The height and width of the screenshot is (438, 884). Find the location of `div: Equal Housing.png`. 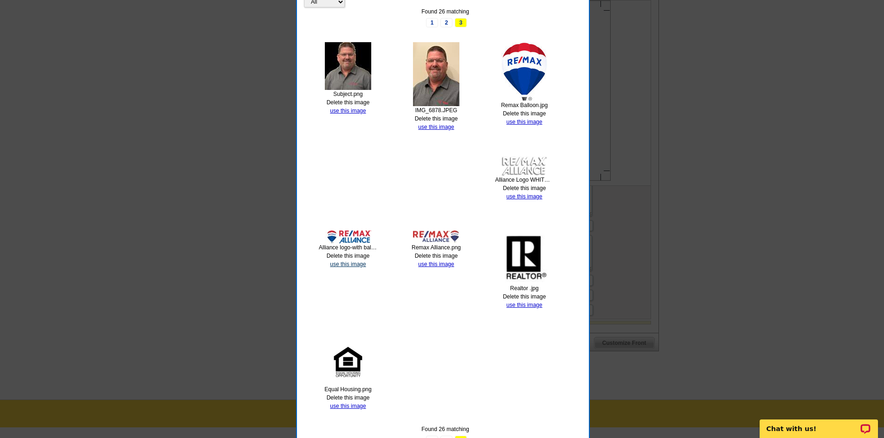

div: Equal Housing.png is located at coordinates (348, 390).